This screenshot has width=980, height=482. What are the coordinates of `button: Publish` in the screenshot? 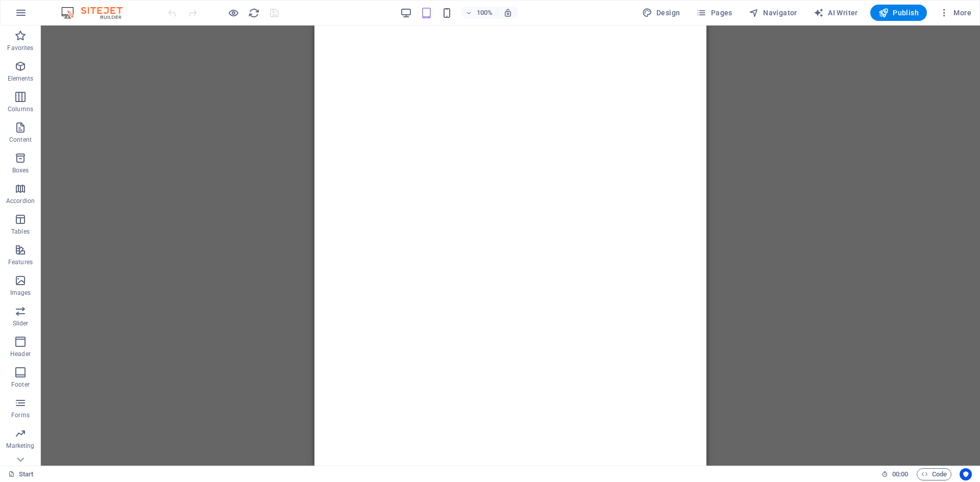 It's located at (899, 12).